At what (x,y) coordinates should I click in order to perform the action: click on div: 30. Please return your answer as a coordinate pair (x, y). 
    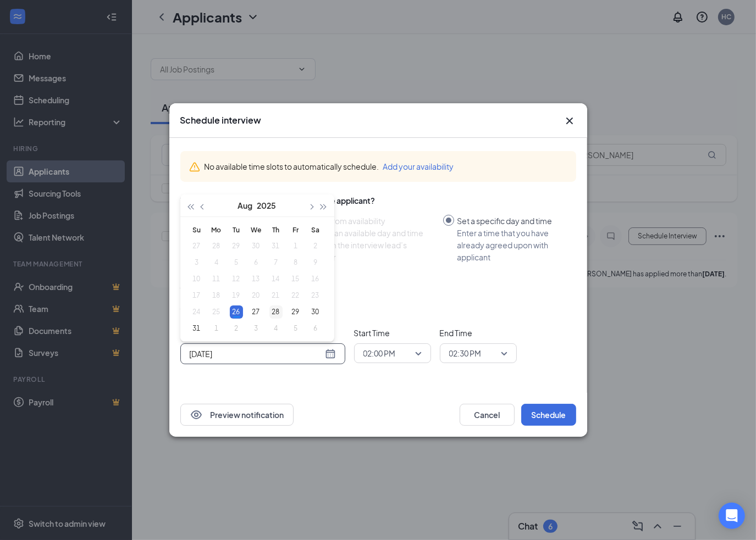
    Looking at the image, I should click on (316, 312).